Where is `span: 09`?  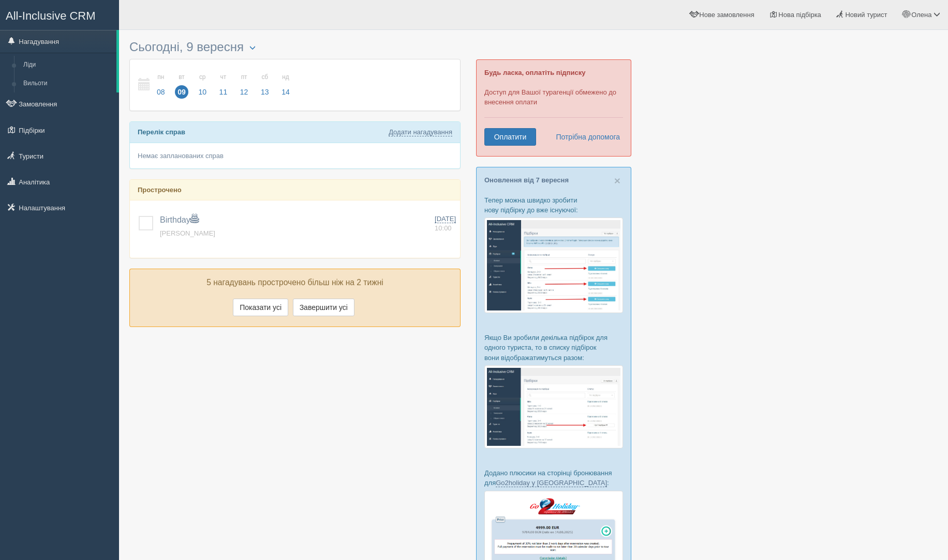
span: 09 is located at coordinates (182, 92).